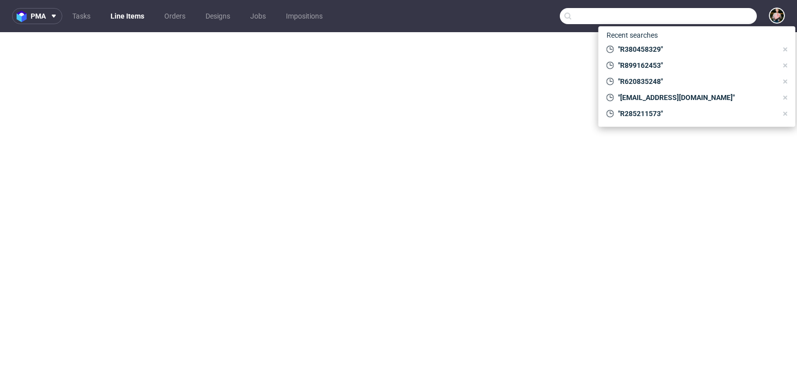 The height and width of the screenshot is (387, 797). I want to click on span: "R620835248", so click(695, 81).